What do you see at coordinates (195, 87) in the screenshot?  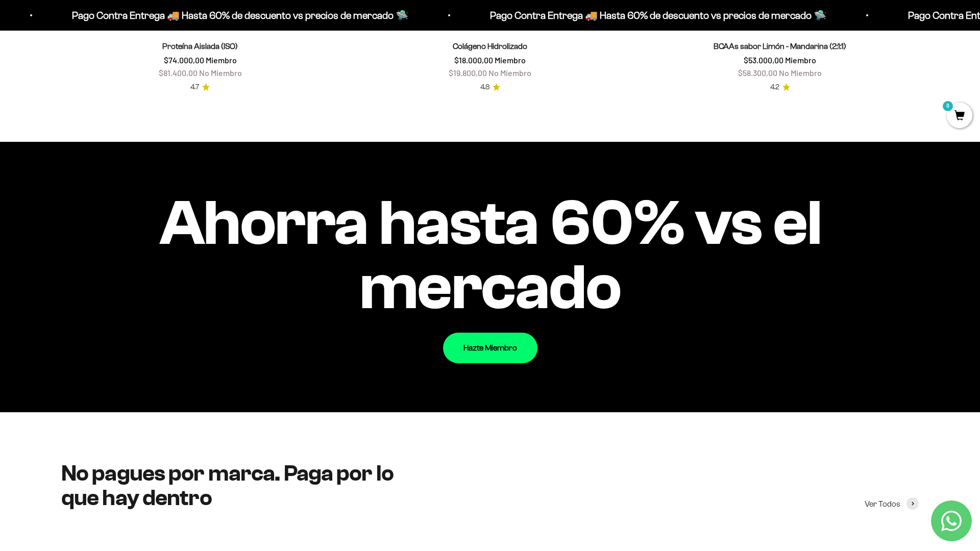 I see `span: 4.7` at bounding box center [195, 87].